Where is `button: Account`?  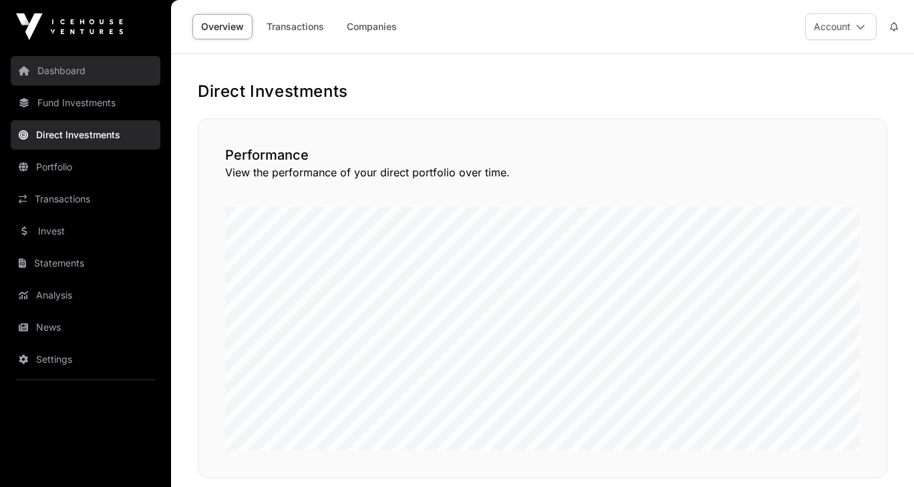
button: Account is located at coordinates (840, 27).